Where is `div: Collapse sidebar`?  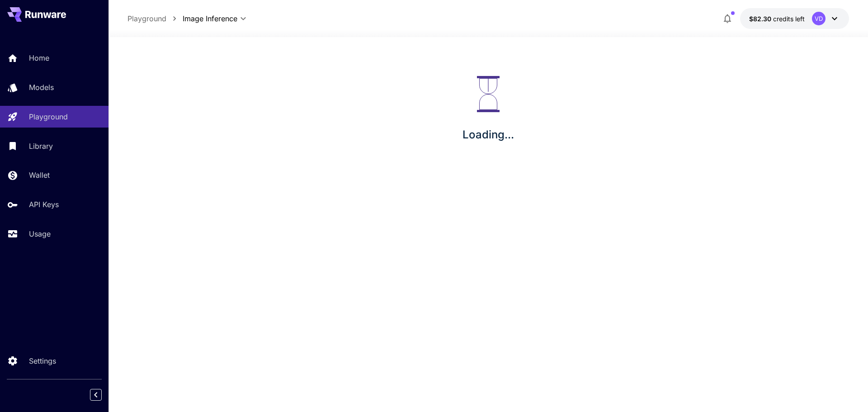
div: Collapse sidebar is located at coordinates (102, 395).